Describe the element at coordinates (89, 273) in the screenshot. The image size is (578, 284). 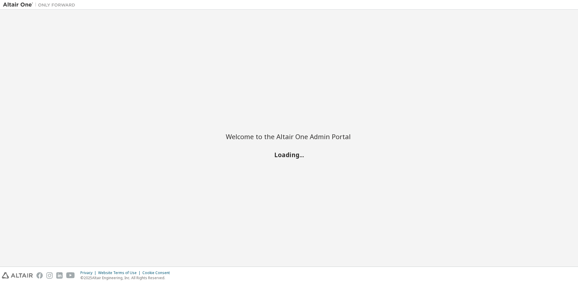
I see `div: Privacy` at that location.